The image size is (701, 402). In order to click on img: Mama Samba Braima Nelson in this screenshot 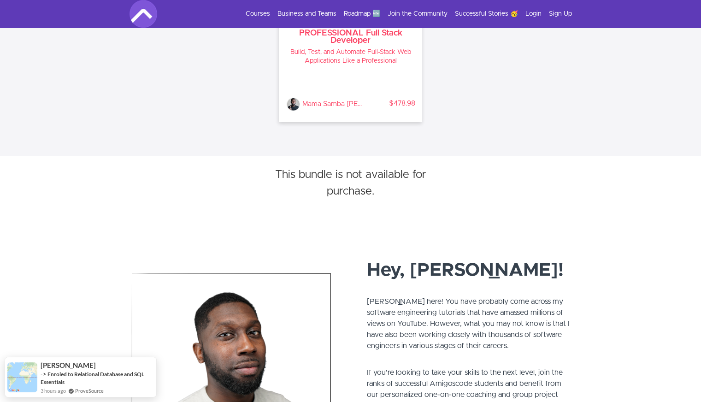, I will do `click(293, 104)`.